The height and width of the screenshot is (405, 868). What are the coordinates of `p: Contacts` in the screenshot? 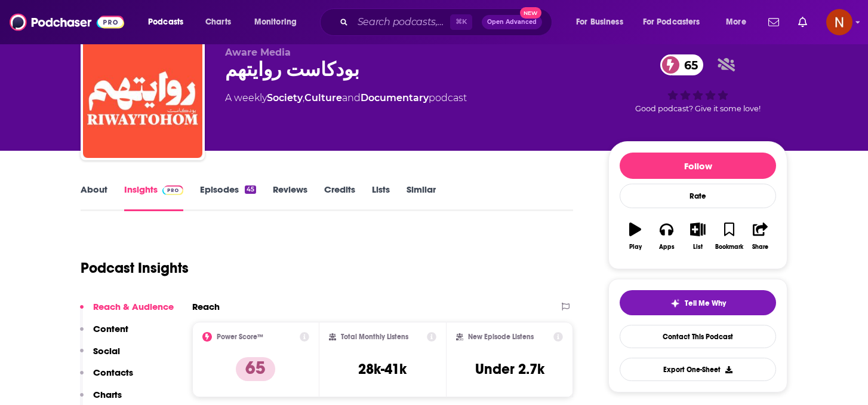 It's located at (113, 372).